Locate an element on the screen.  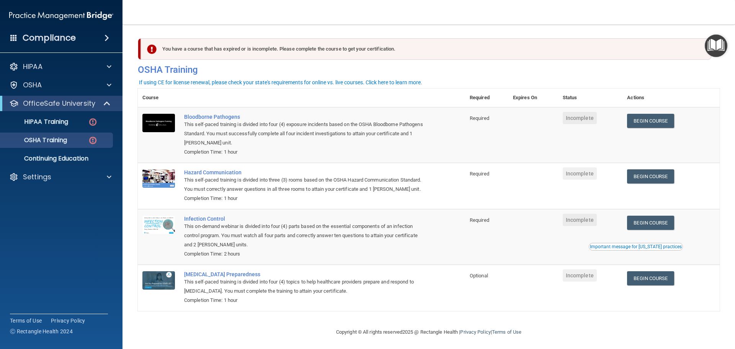
div: Completion Time: 2 hours is located at coordinates (306, 254).